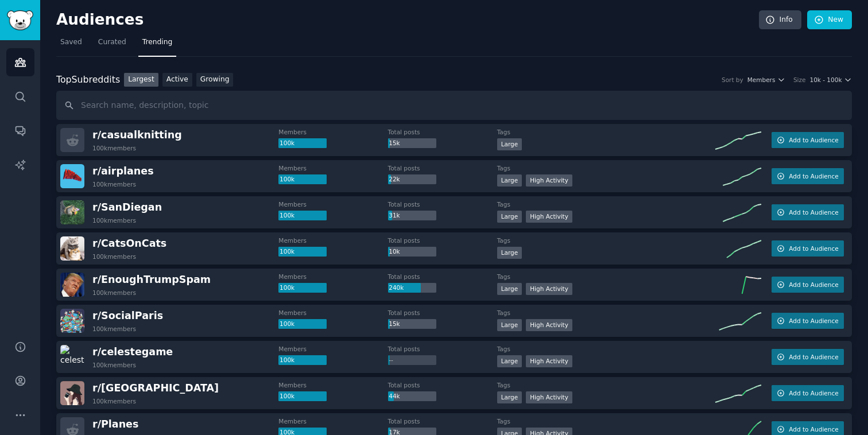 This screenshot has width=868, height=435. I want to click on img: SanDiegan, so click(72, 212).